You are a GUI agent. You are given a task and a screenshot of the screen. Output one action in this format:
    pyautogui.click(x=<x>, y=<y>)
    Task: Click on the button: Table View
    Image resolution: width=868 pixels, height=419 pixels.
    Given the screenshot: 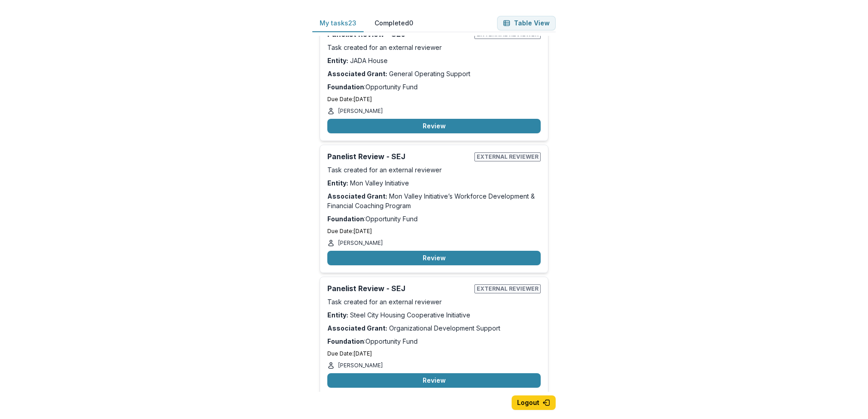 What is the action you would take?
    pyautogui.click(x=526, y=23)
    